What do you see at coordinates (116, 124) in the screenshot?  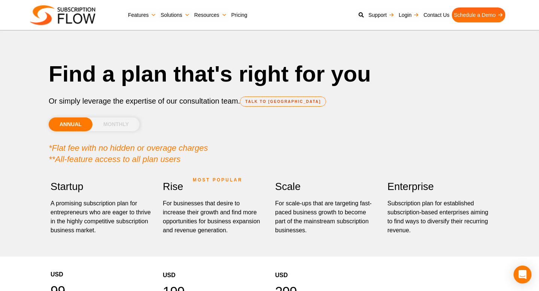 I see `li: MONTHLY` at bounding box center [116, 124].